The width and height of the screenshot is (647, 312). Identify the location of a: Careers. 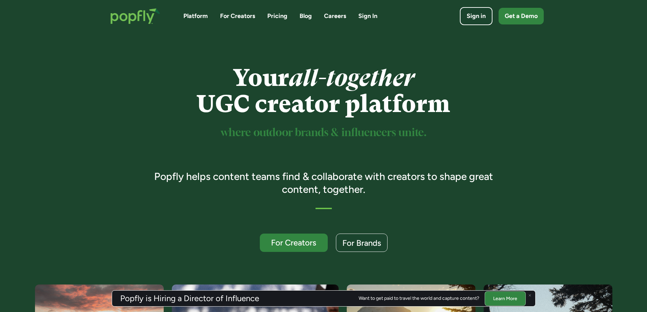
(335, 16).